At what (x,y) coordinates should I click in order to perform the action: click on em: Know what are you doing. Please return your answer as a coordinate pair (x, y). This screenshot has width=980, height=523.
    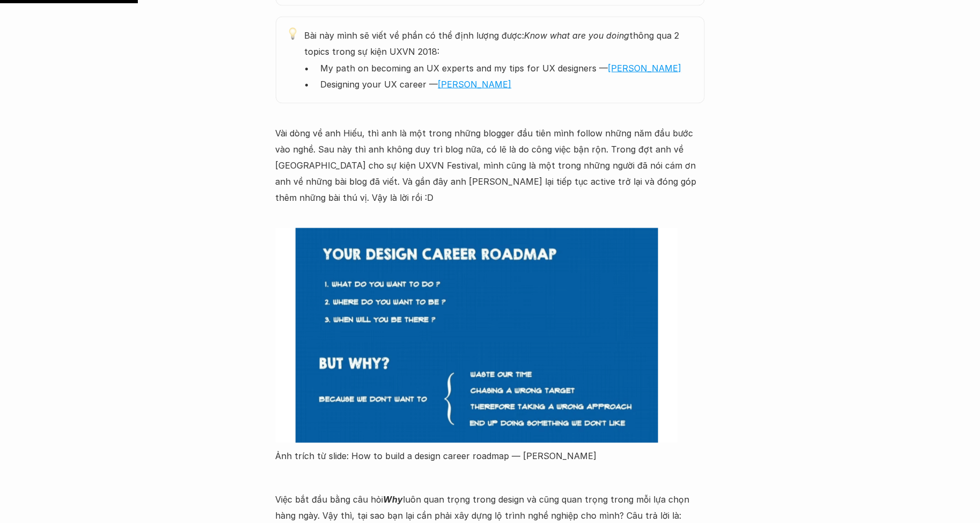
    Looking at the image, I should click on (577, 36).